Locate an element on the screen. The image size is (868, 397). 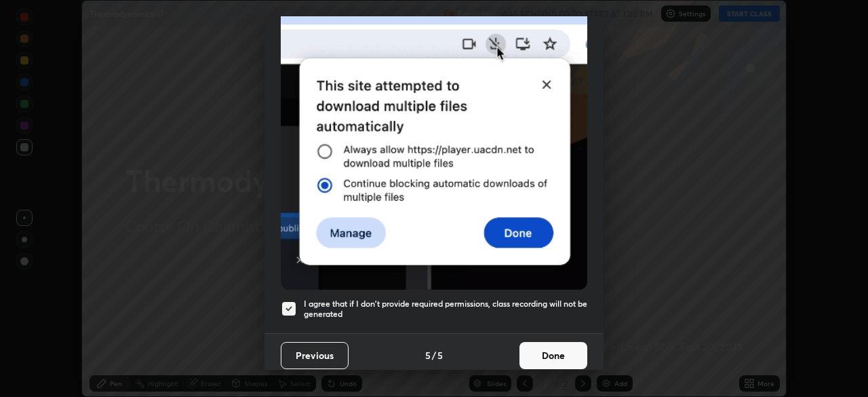
button: Done is located at coordinates (554, 356).